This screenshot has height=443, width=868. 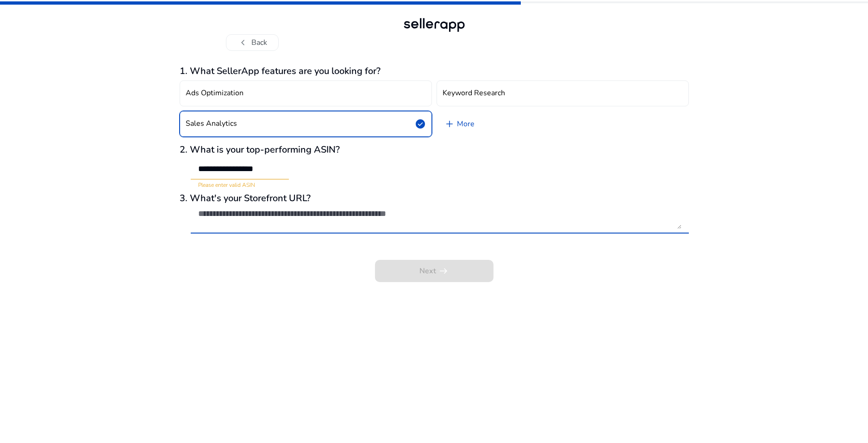 I want to click on span: chevron_left, so click(x=243, y=43).